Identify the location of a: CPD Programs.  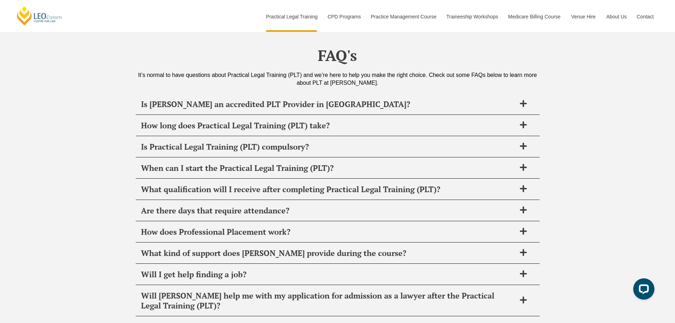
(344, 17).